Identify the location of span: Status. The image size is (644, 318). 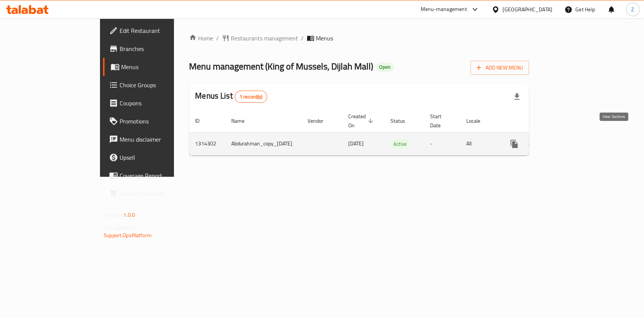
(403, 121).